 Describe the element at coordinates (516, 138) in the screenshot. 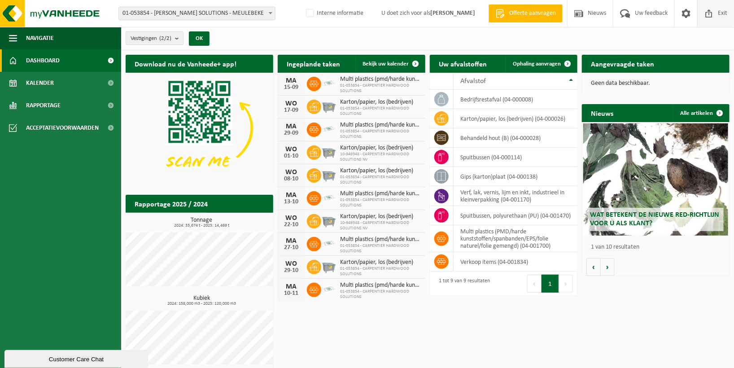

I see `td: behandeld hout (B) (04-000028)` at that location.